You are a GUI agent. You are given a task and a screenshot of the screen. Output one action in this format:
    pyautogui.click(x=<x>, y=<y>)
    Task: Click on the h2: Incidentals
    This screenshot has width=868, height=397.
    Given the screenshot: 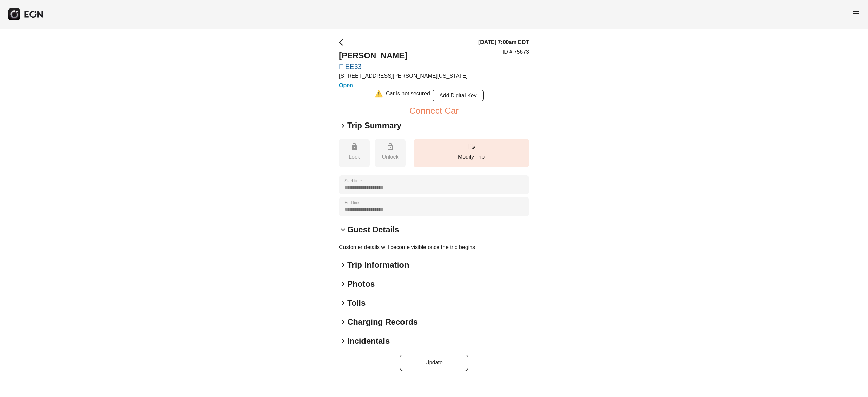 What is the action you would take?
    pyautogui.click(x=368, y=341)
    